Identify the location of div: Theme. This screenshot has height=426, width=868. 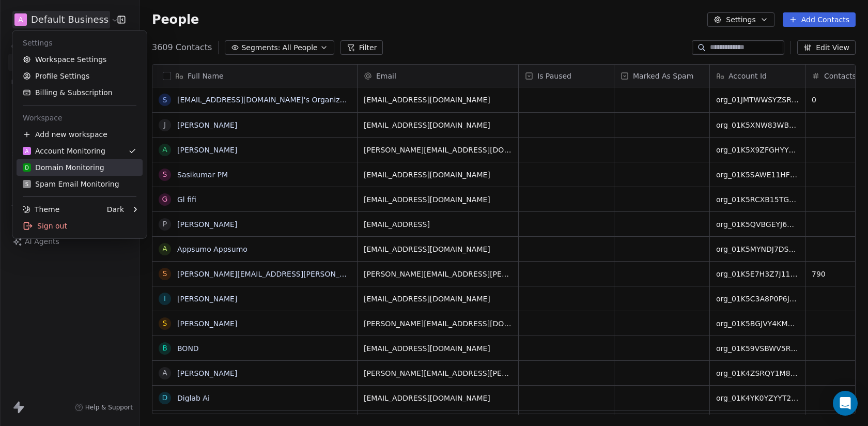
(41, 209).